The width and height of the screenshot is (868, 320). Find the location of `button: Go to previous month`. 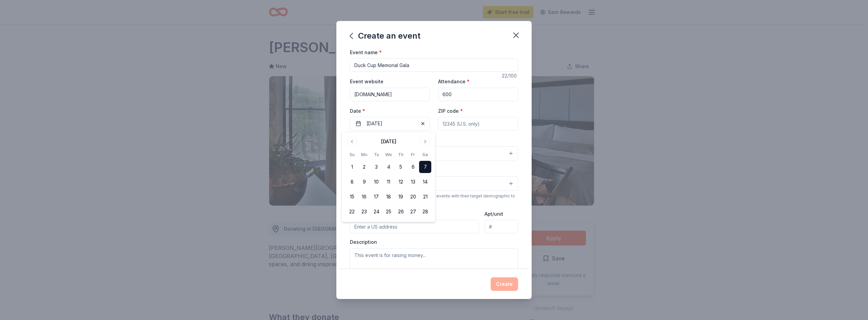

button: Go to previous month is located at coordinates (352, 141).